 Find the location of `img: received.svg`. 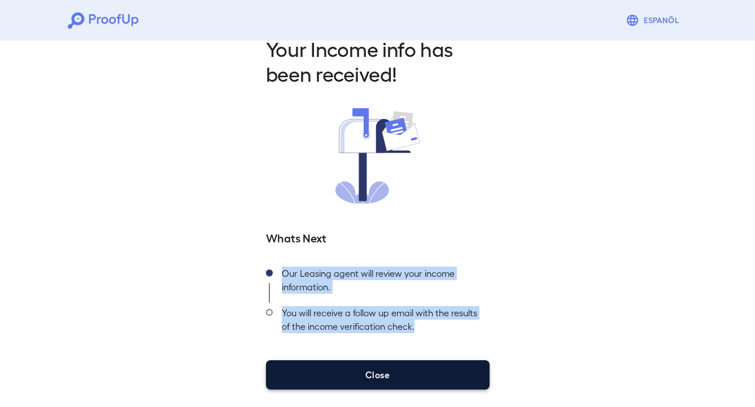

img: received.svg is located at coordinates (378, 156).